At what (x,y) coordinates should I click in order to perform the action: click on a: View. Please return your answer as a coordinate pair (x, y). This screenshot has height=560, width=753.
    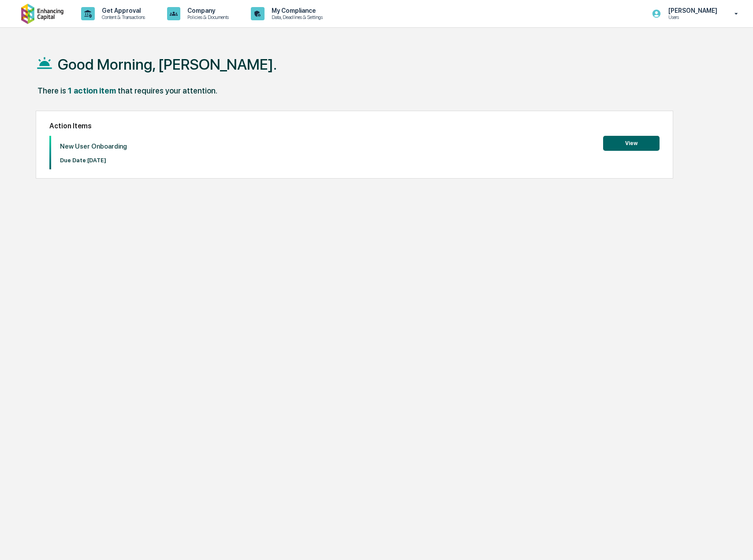
    Looking at the image, I should click on (631, 142).